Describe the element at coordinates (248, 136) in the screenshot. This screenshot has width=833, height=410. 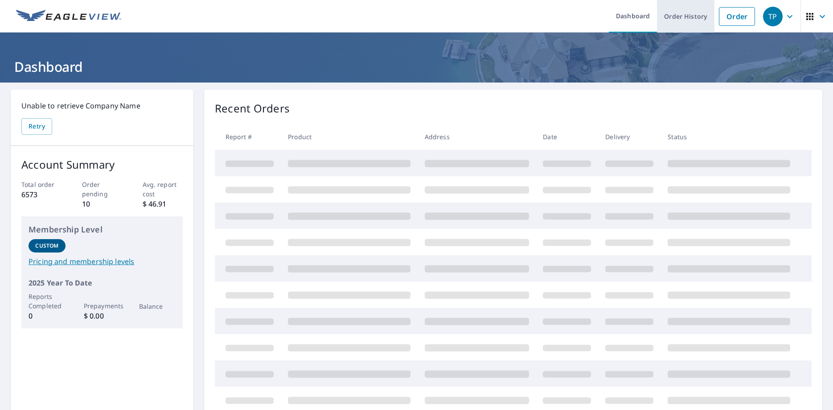
I see `th: Report #` at that location.